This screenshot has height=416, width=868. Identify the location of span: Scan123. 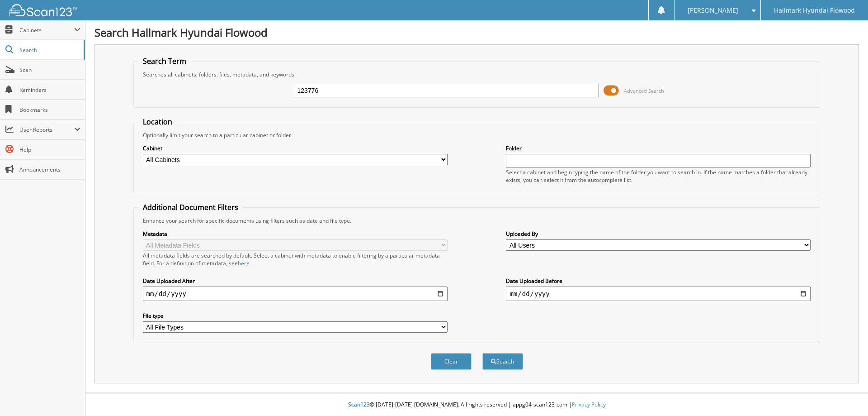
(359, 404).